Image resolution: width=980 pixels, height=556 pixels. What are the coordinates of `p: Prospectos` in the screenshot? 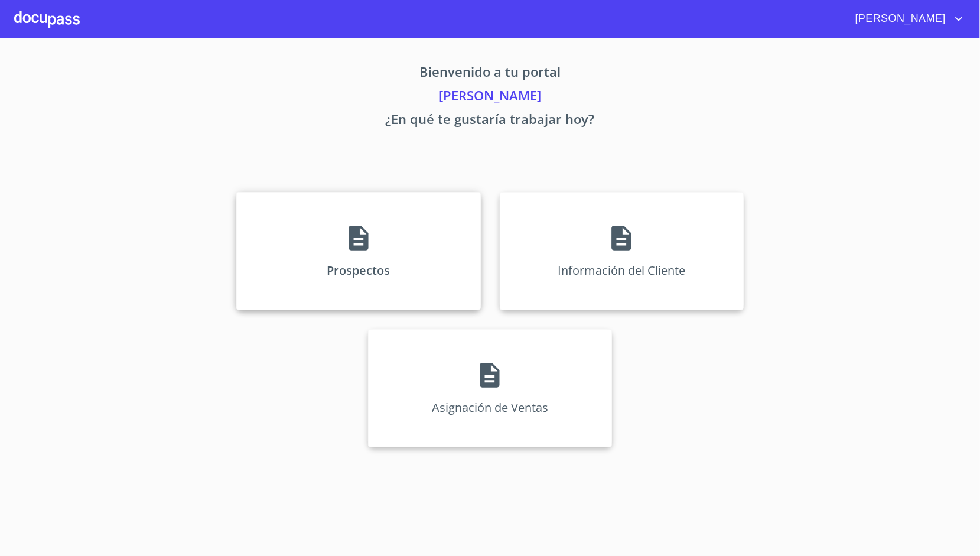 It's located at (358, 270).